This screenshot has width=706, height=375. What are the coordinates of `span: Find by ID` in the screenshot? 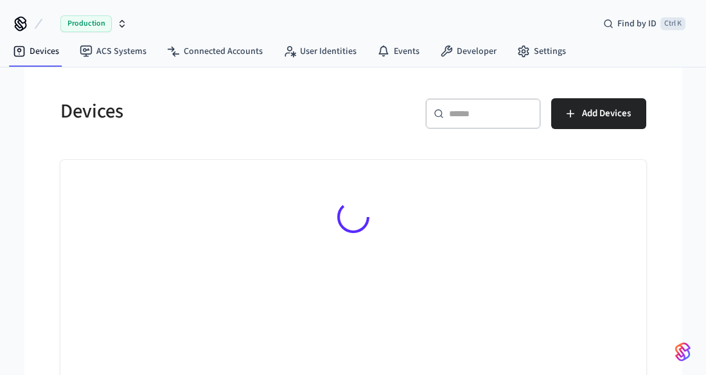 It's located at (637, 24).